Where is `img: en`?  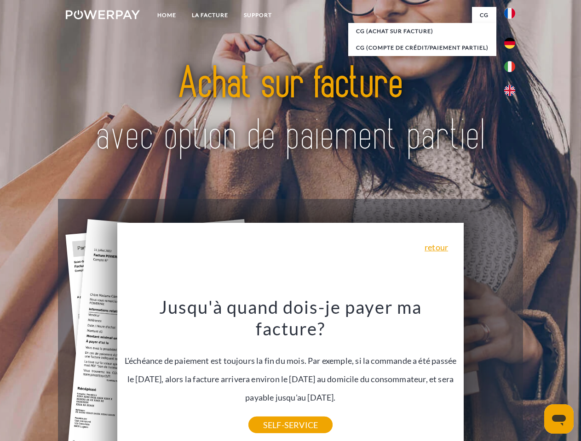
img: en is located at coordinates (509, 91).